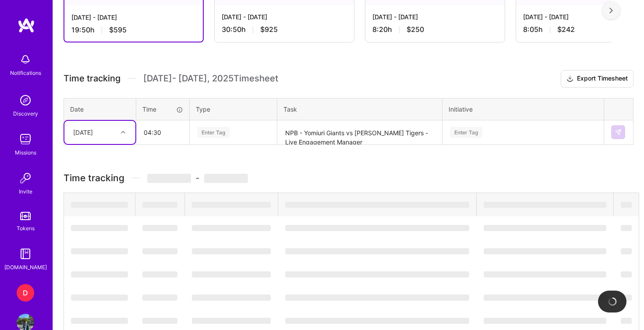 This screenshot has height=330, width=644. I want to click on div: Invite, so click(25, 191).